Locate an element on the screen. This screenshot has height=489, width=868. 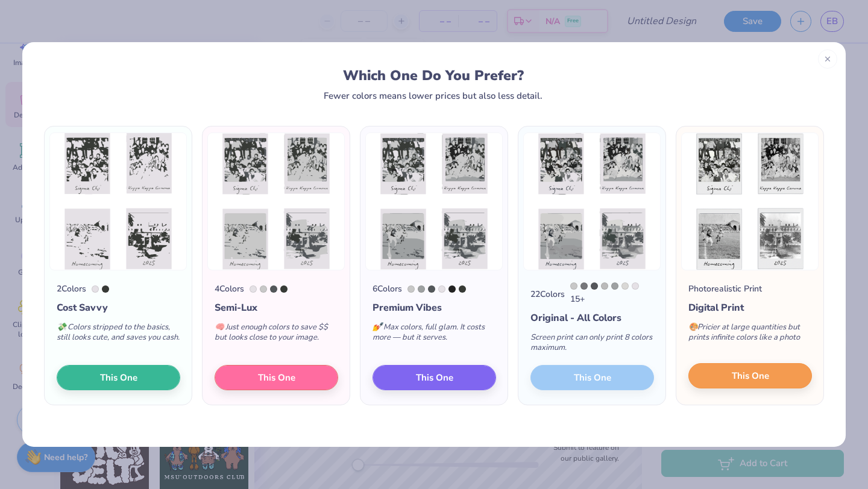
img: 6 color option is located at coordinates (434, 201).